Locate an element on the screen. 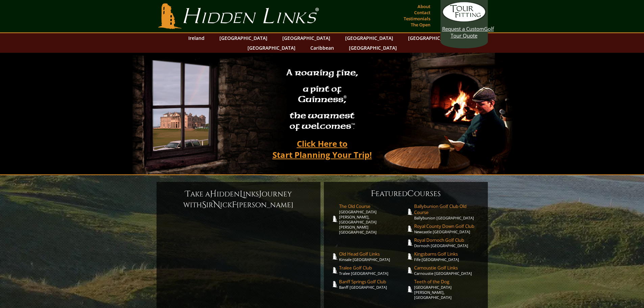  span: N is located at coordinates (217, 205).